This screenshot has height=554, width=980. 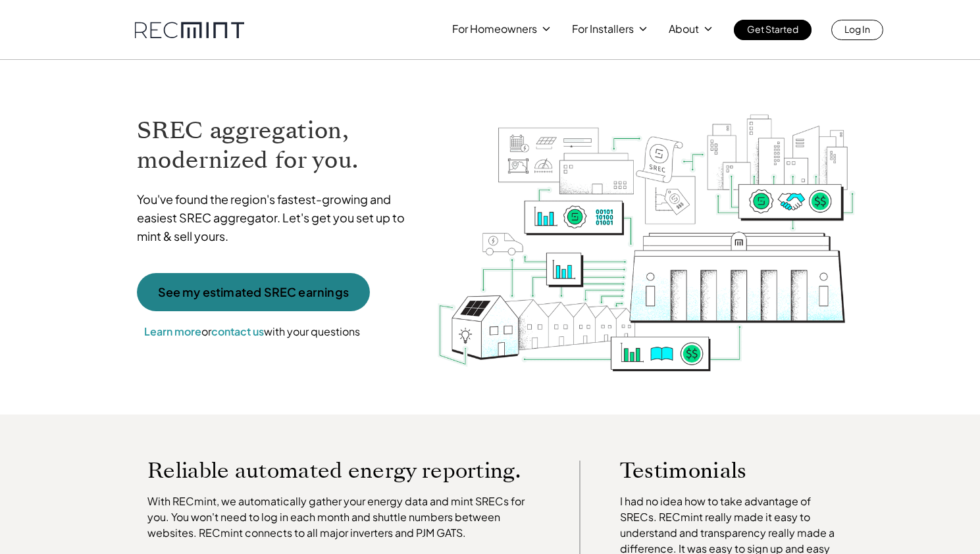 What do you see at coordinates (173, 331) in the screenshot?
I see `span: Learn more` at bounding box center [173, 331].